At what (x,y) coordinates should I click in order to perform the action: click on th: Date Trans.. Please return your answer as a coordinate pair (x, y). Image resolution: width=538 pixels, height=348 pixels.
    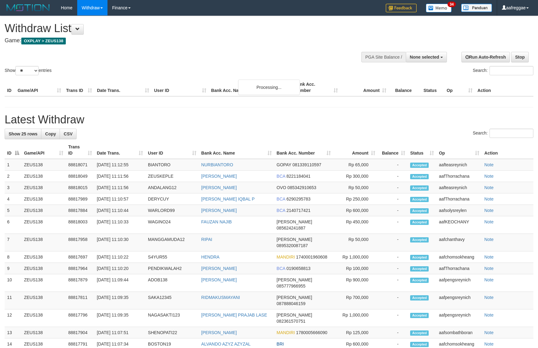
    Looking at the image, I should click on (123, 87).